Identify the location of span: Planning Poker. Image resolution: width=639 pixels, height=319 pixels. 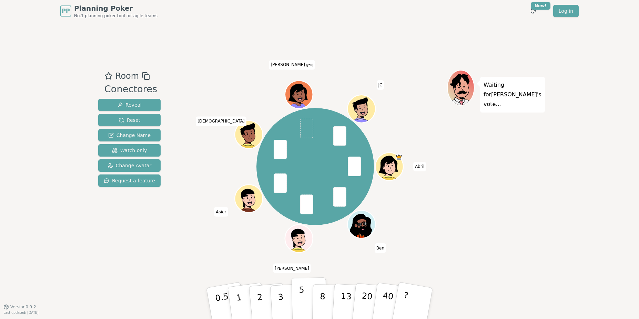
(116, 8).